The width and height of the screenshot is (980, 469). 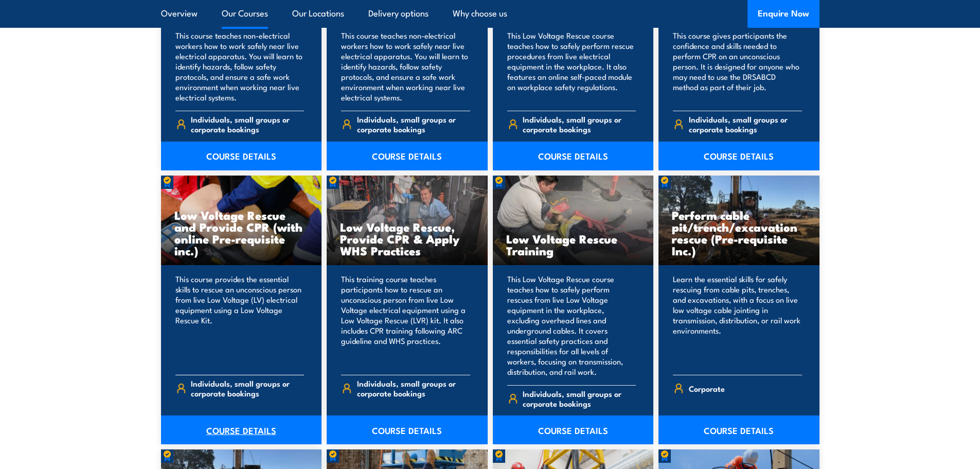 What do you see at coordinates (405, 320) in the screenshot?
I see `p: This training course teaches participants how to rescue an unconscious person from live Low Volta...` at bounding box center [405, 320].